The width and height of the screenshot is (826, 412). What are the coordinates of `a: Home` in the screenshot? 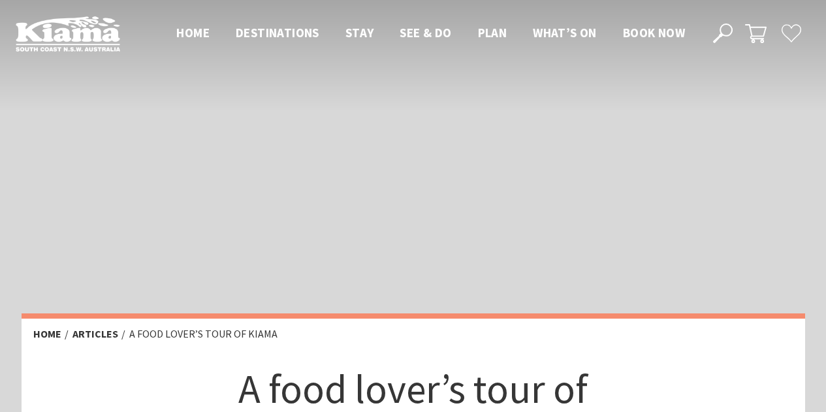 It's located at (47, 334).